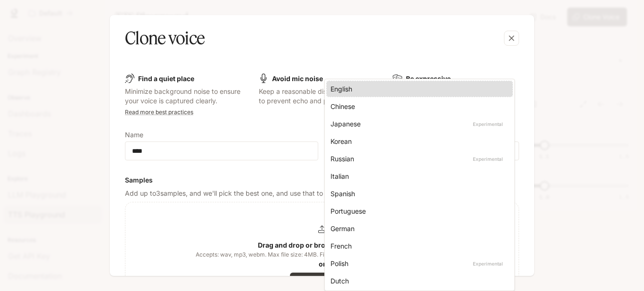 The width and height of the screenshot is (644, 291). Describe the element at coordinates (418, 194) in the screenshot. I see `div: Spanish` at that location.